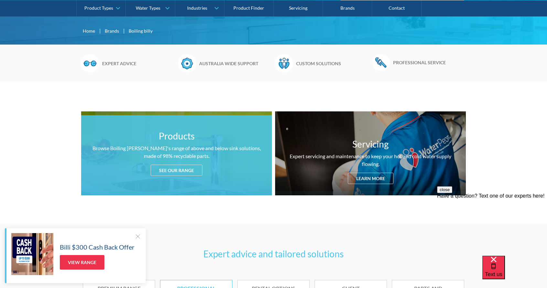  What do you see at coordinates (11, 18) in the screenshot?
I see `span: Text us` at bounding box center [11, 18].